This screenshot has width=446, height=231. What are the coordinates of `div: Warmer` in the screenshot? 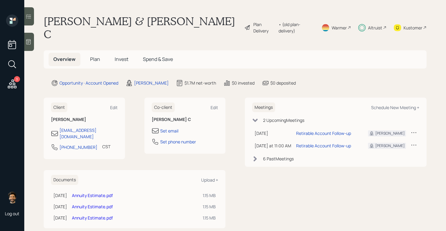 It's located at (339, 28).